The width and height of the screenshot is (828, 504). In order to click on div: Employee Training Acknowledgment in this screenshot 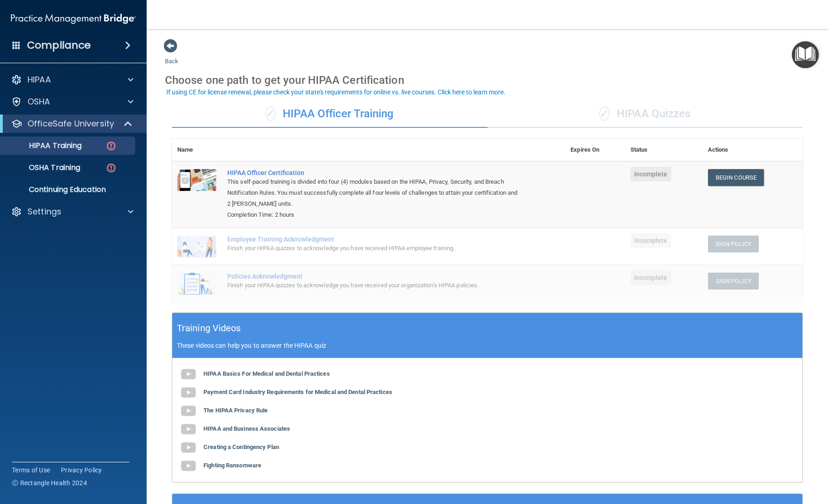, I will do `click(373, 239)`.